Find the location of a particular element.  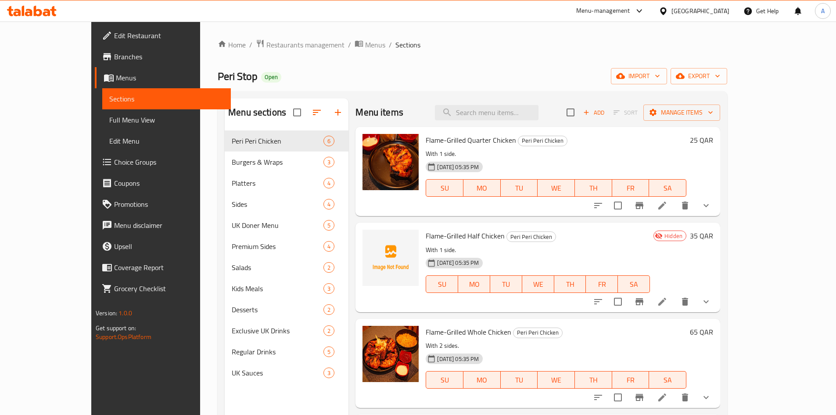

span: import is located at coordinates (639, 76).